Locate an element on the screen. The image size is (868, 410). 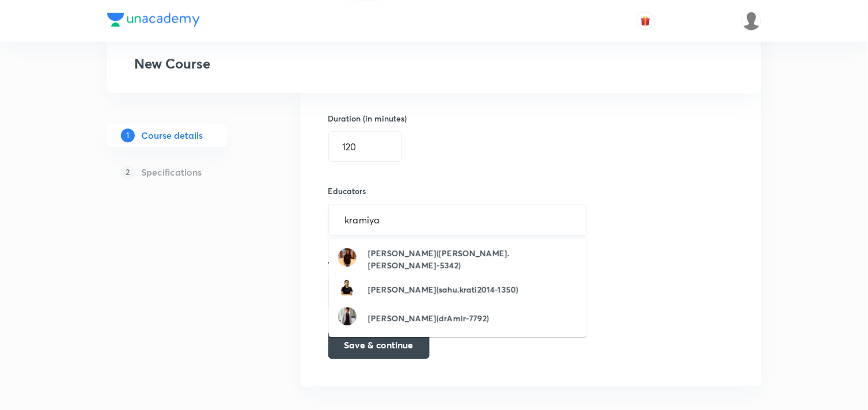
p: 2 is located at coordinates (128, 172).